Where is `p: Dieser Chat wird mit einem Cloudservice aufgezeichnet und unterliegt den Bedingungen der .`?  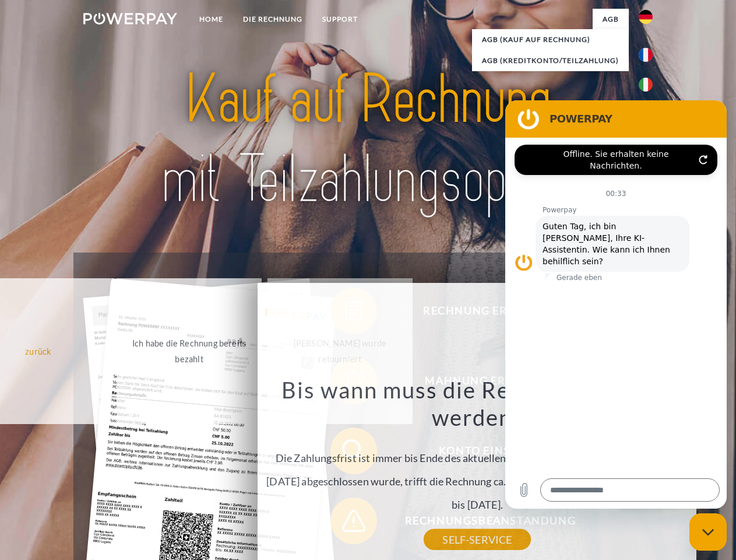 p: Dieser Chat wird mit einem Cloudservice aufgezeichnet und unterliegt den Bedingungen der . is located at coordinates (111, 61).